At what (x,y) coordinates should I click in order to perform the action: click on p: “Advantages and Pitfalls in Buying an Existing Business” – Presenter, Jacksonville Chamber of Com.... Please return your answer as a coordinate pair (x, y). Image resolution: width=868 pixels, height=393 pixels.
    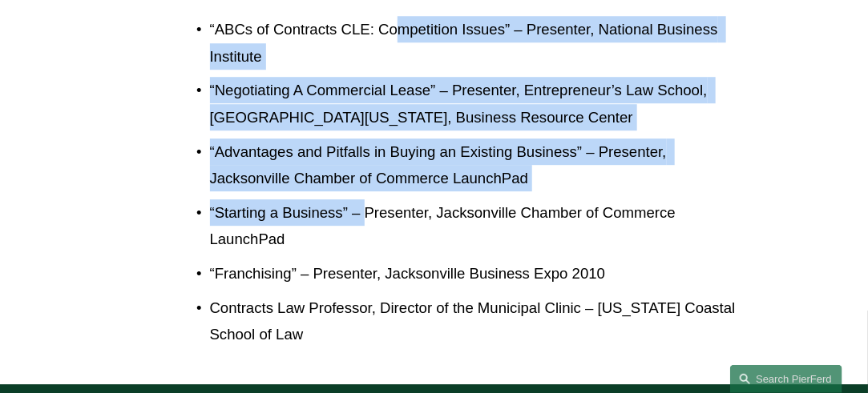
    Looking at the image, I should click on (475, 165).